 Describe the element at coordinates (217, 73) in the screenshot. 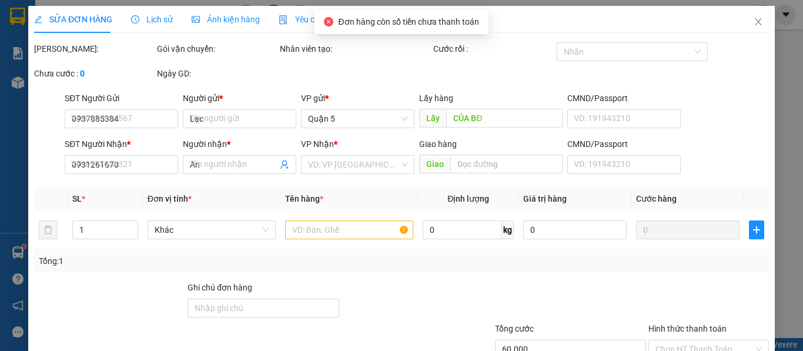

I see `div: Ngày GD:` at that location.